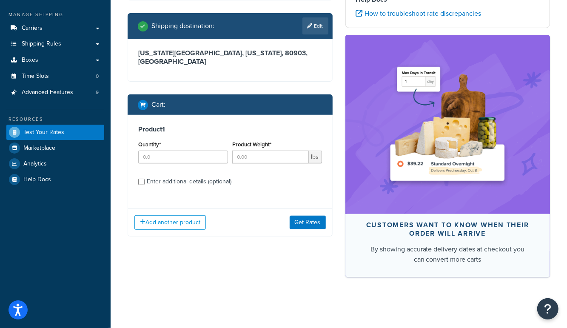 This screenshot has width=567, height=328. Describe the element at coordinates (149, 144) in the screenshot. I see `label: Quantity*` at that location.